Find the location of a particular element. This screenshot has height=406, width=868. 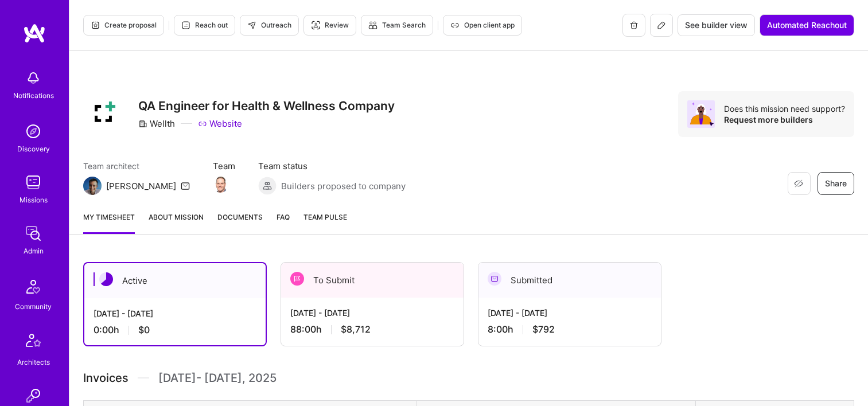

a: About Mission is located at coordinates (176, 223).